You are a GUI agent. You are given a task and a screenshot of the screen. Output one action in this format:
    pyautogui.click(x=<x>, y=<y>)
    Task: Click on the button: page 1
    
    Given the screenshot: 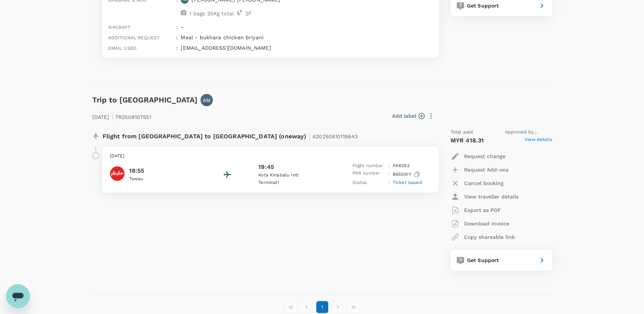 What is the action you would take?
    pyautogui.click(x=322, y=307)
    